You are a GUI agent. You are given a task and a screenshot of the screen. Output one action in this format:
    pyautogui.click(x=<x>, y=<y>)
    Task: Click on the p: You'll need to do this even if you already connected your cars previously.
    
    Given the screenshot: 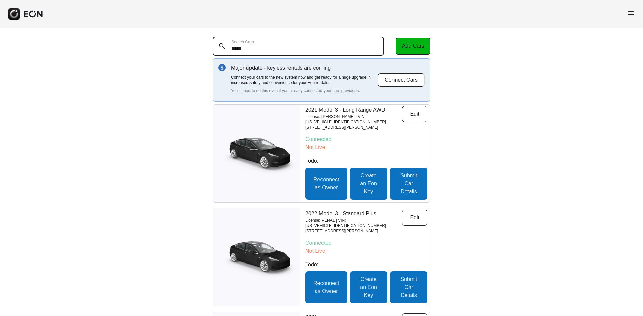 What is the action you would take?
    pyautogui.click(x=304, y=91)
    